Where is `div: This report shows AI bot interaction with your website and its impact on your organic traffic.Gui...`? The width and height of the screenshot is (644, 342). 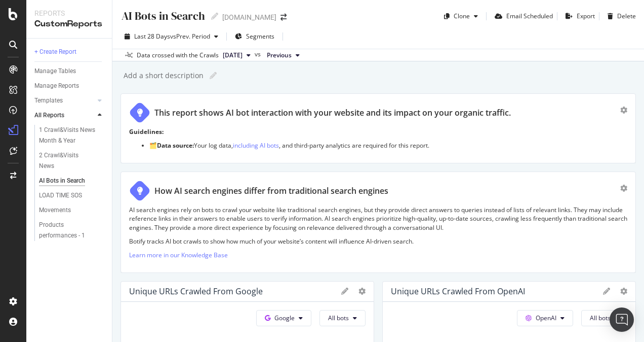 div: This report shows AI bot interaction with your website and its impact on your organic traffic.Gui... is located at coordinates (379, 128).